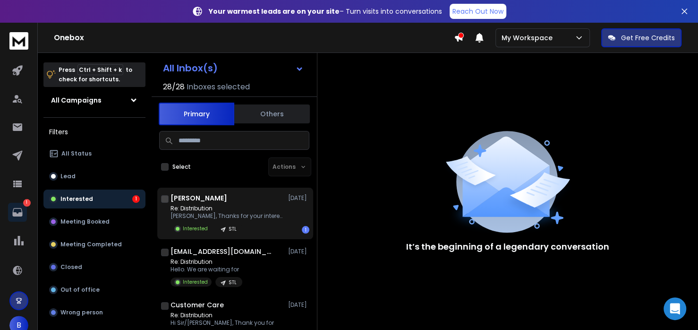 The image size is (698, 330). What do you see at coordinates (648, 38) in the screenshot?
I see `p: Get Free Credits` at bounding box center [648, 38].